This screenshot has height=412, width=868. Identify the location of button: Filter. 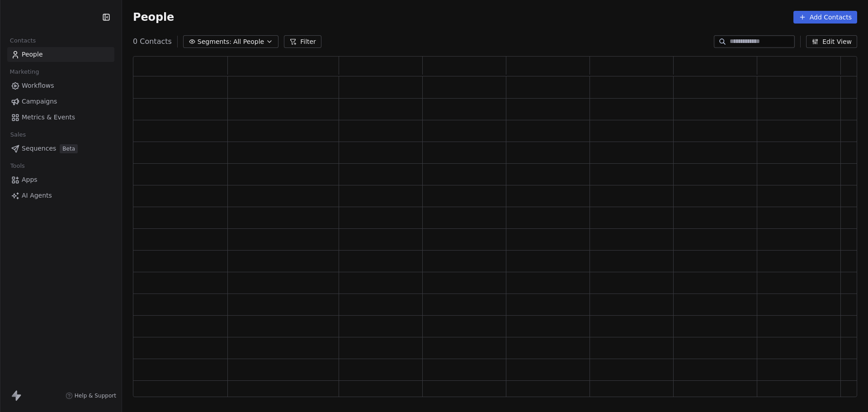
(302, 42).